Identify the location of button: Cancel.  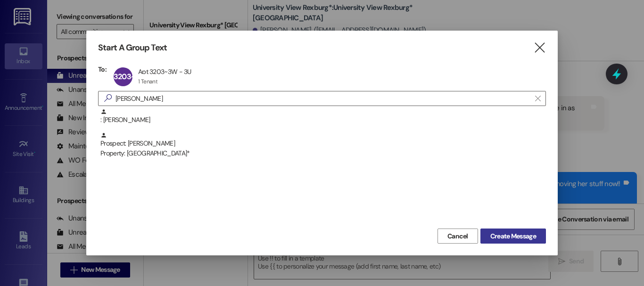
(458, 236).